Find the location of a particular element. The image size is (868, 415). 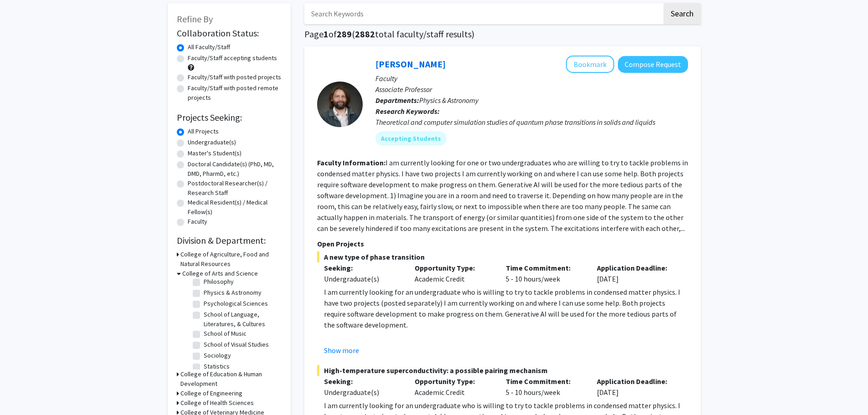

button: Add Wouter Montfrooij to Bookmarks is located at coordinates (590, 64).